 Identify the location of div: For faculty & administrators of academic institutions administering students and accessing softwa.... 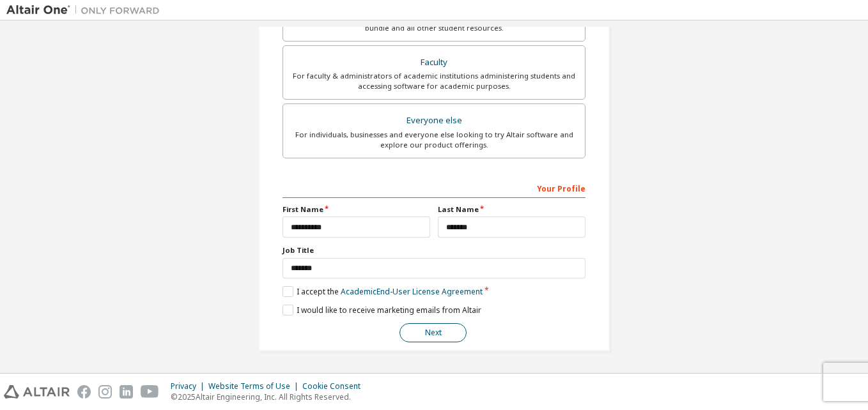
(434, 81).